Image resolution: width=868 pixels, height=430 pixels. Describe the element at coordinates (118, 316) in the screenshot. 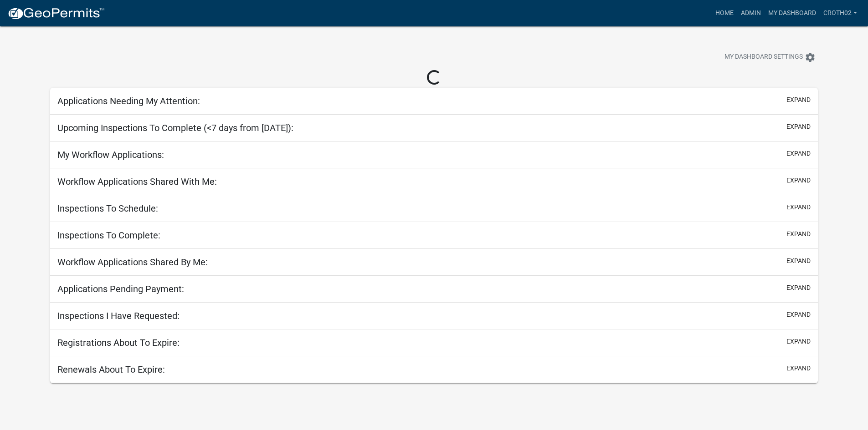

I see `h5: Inspections I Have Requested:` at that location.